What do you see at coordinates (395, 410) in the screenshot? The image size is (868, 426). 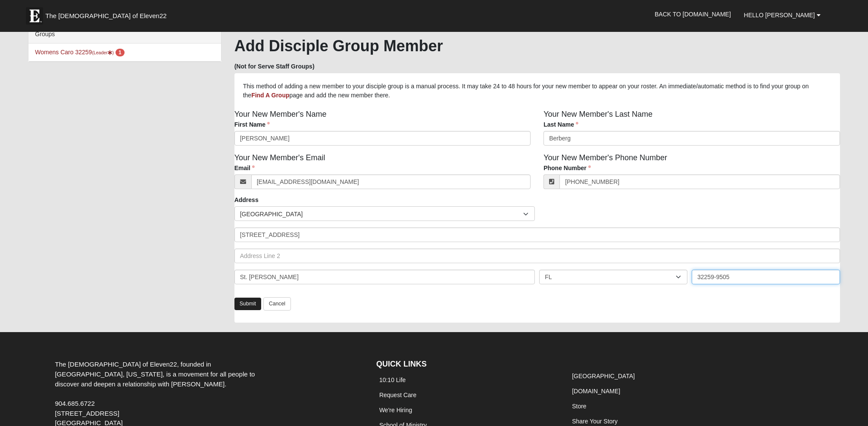 I see `a: We're Hiring` at bounding box center [395, 410].